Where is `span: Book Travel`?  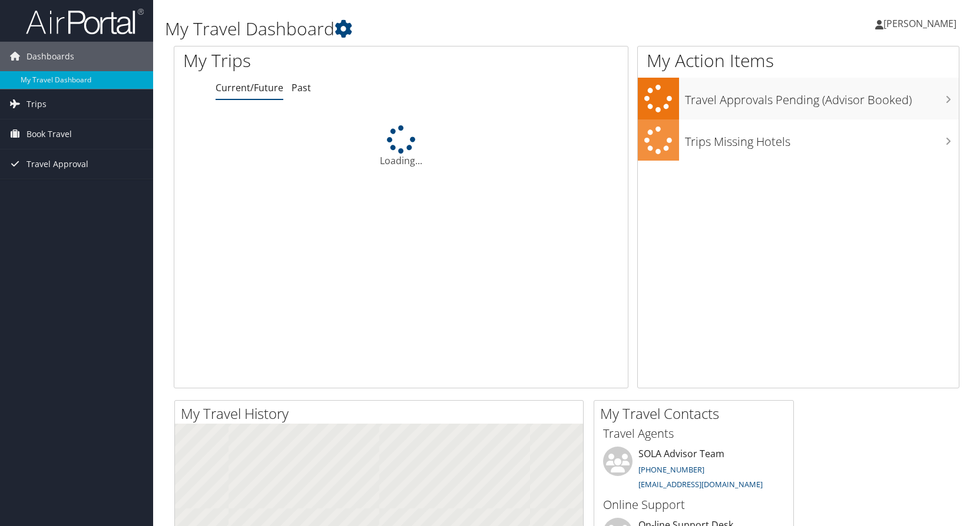
span: Book Travel is located at coordinates (49, 134).